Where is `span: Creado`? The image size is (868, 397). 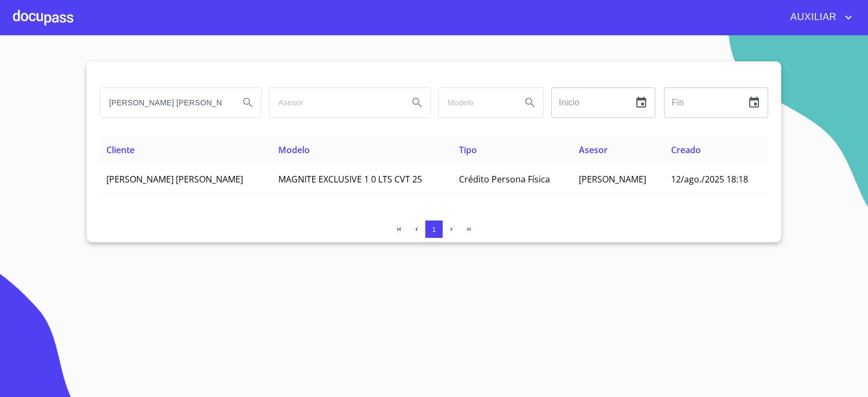 span: Creado is located at coordinates (686, 150).